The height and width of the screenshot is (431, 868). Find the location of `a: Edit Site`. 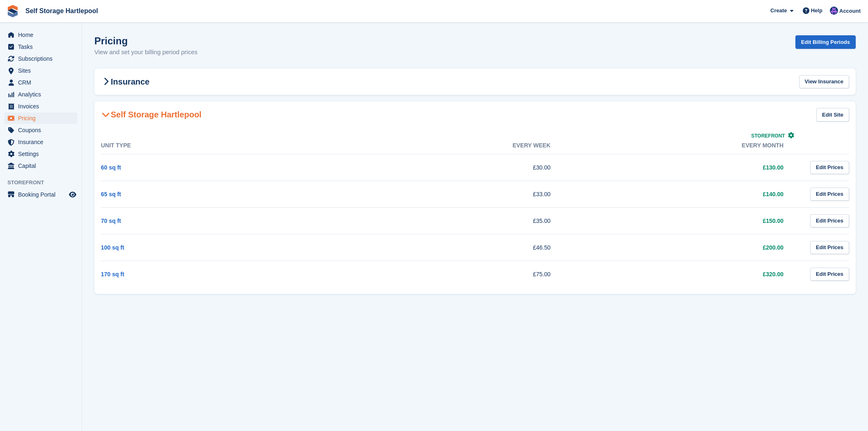

a: Edit Site is located at coordinates (833, 115).